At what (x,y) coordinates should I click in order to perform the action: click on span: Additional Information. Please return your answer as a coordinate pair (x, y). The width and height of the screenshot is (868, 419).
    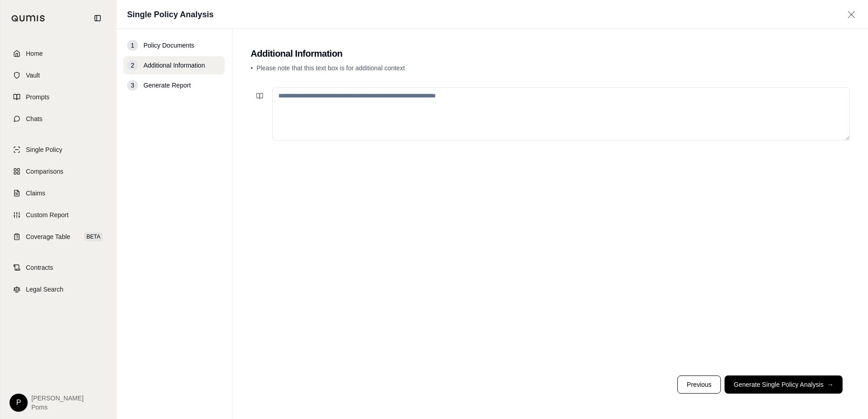
    Looking at the image, I should click on (174, 66).